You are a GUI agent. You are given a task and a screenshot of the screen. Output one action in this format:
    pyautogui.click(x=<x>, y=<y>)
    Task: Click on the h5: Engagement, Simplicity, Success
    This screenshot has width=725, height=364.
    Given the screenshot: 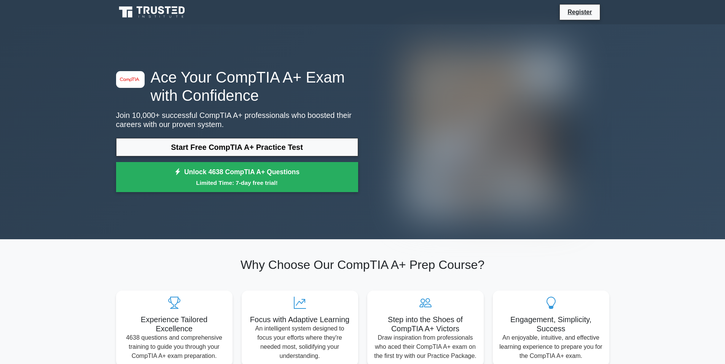 What is the action you would take?
    pyautogui.click(x=551, y=324)
    